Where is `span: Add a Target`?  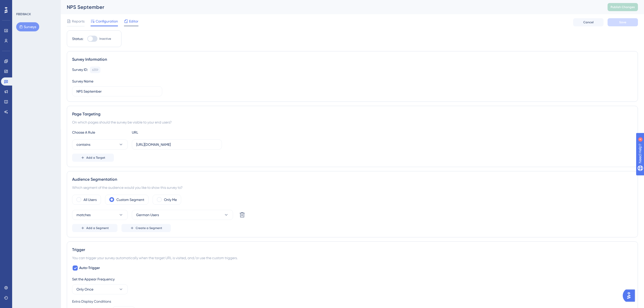 span: Add a Target is located at coordinates (95, 158).